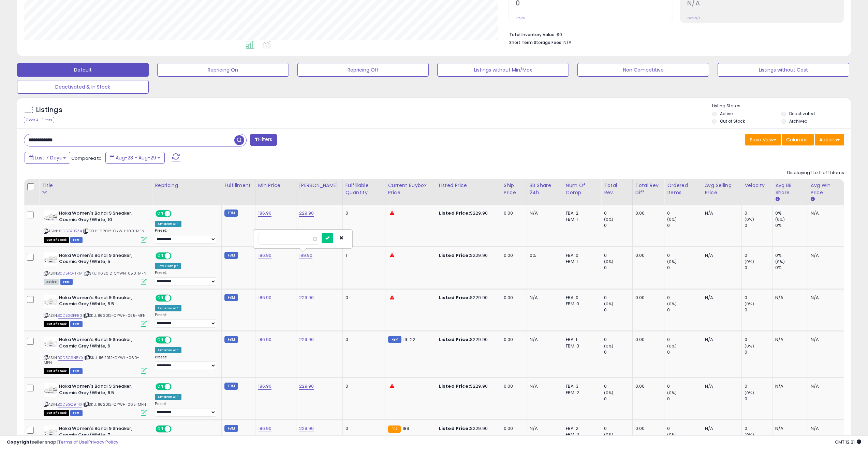 This screenshot has height=449, width=868. What do you see at coordinates (468, 185) in the screenshot?
I see `div: Listed Price` at bounding box center [468, 185].